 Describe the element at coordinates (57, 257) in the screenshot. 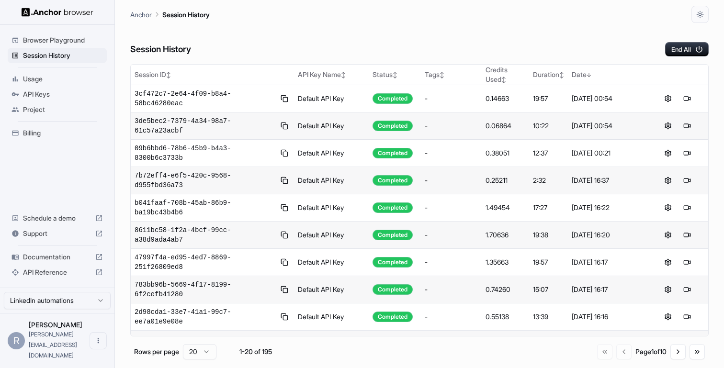

I see `span: Documentation` at that location.